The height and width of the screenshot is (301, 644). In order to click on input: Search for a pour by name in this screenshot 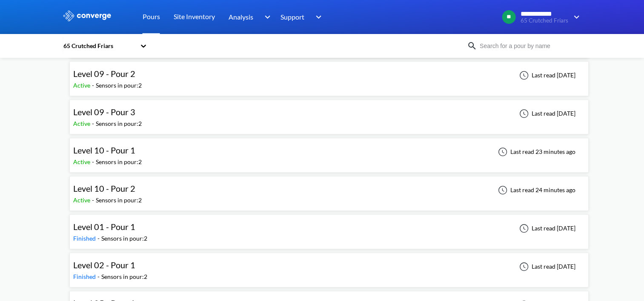, I will do `click(529, 46)`.